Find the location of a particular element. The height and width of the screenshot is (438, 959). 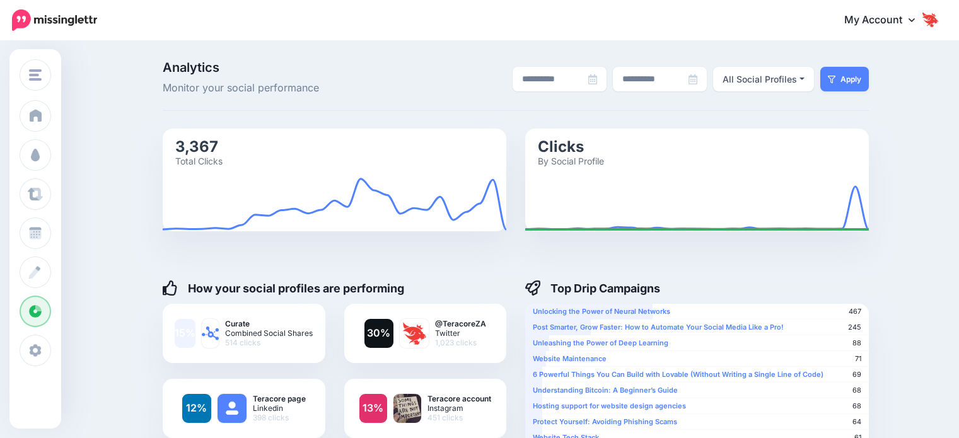

img: .png-82458 is located at coordinates (407, 409).